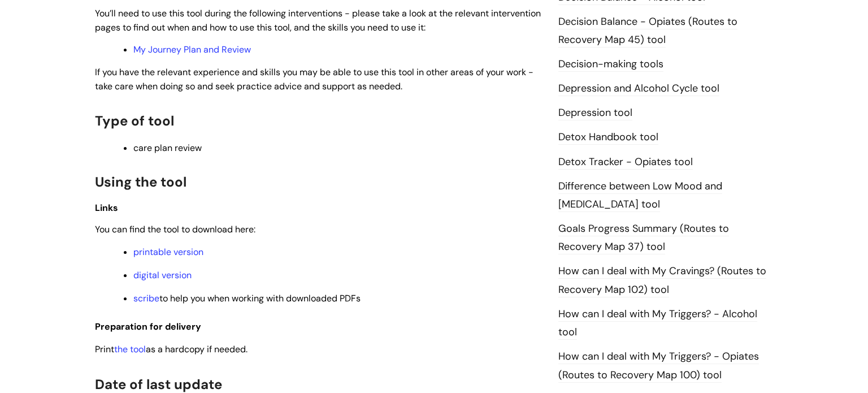  Describe the element at coordinates (644, 238) in the screenshot. I see `a: Goals Progress Summary (Routes to Recovery Map 37) tool` at that location.